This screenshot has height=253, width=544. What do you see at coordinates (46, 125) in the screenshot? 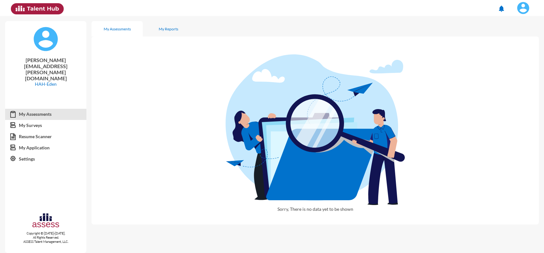
I see `a: My Surveys` at bounding box center [46, 125].